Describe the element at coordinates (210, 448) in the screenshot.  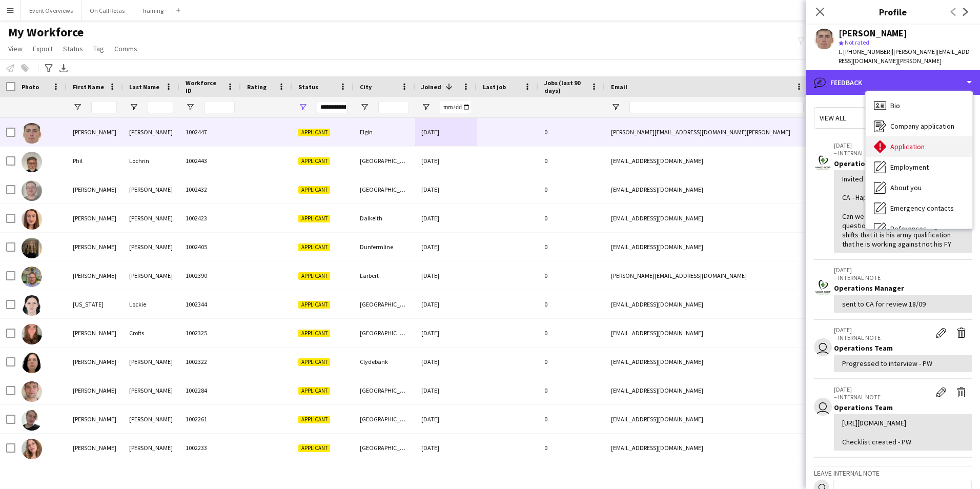
I see `div: 1002233` at that location.